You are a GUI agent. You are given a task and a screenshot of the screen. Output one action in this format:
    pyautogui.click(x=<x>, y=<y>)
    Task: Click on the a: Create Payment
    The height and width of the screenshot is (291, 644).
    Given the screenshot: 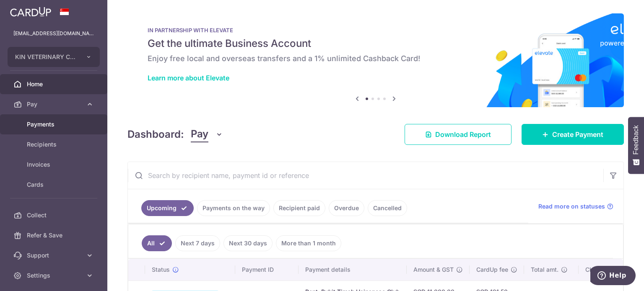 What is the action you would take?
    pyautogui.click(x=573, y=135)
    